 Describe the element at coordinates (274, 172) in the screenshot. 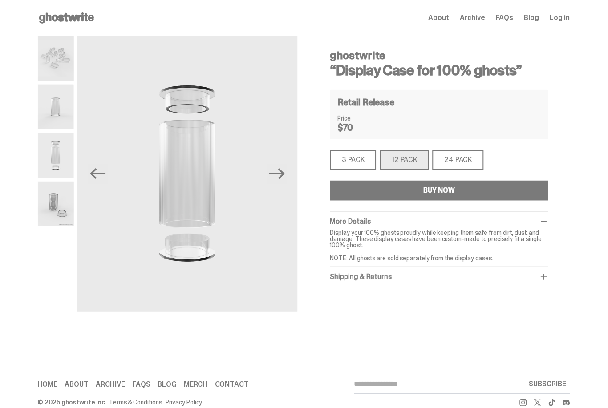

I see `button: Next` at that location.